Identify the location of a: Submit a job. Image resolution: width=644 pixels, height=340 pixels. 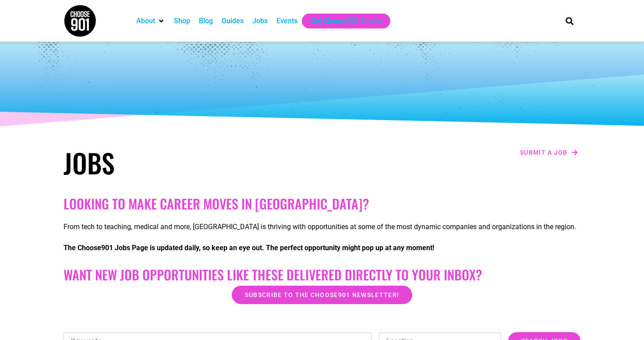
(549, 153).